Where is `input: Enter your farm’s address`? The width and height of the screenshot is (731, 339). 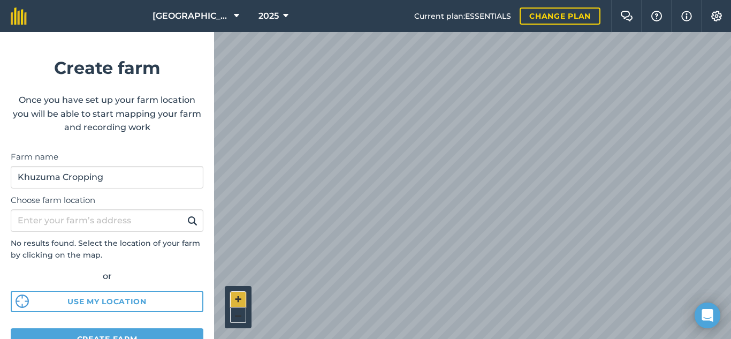 input: Enter your farm’s address is located at coordinates (107, 221).